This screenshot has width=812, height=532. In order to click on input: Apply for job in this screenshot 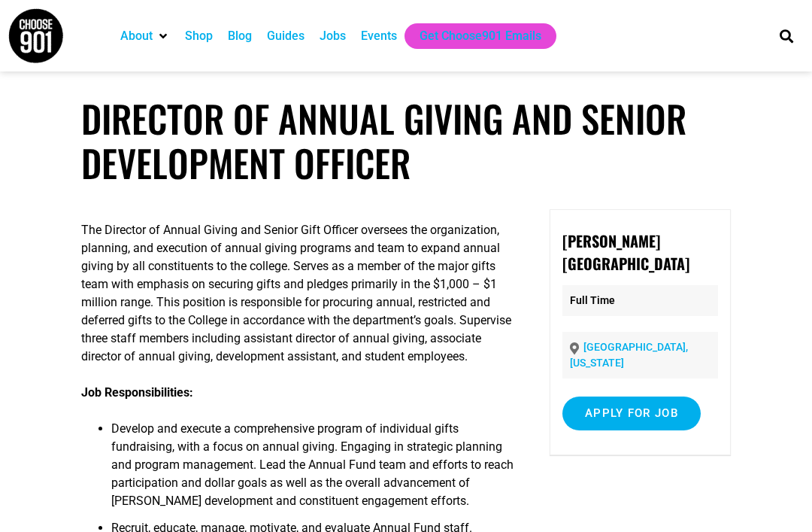, I will do `click(632, 413)`.